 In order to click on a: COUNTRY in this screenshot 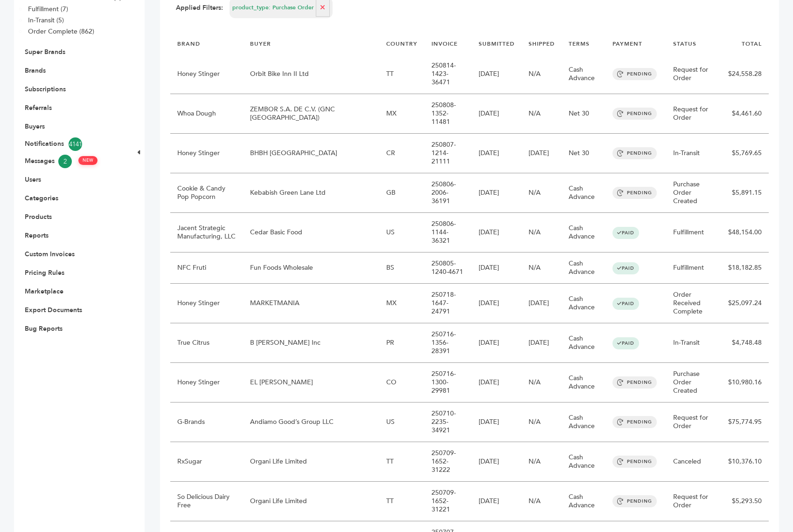, I will do `click(401, 44)`.